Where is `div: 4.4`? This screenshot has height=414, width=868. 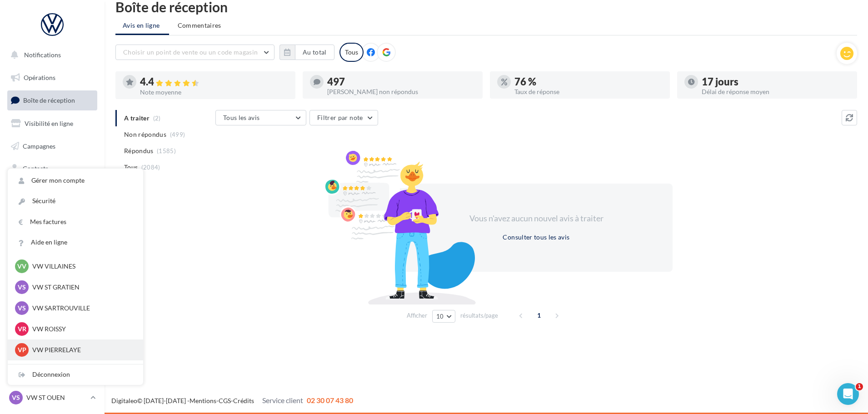 div: 4.4 is located at coordinates (214, 82).